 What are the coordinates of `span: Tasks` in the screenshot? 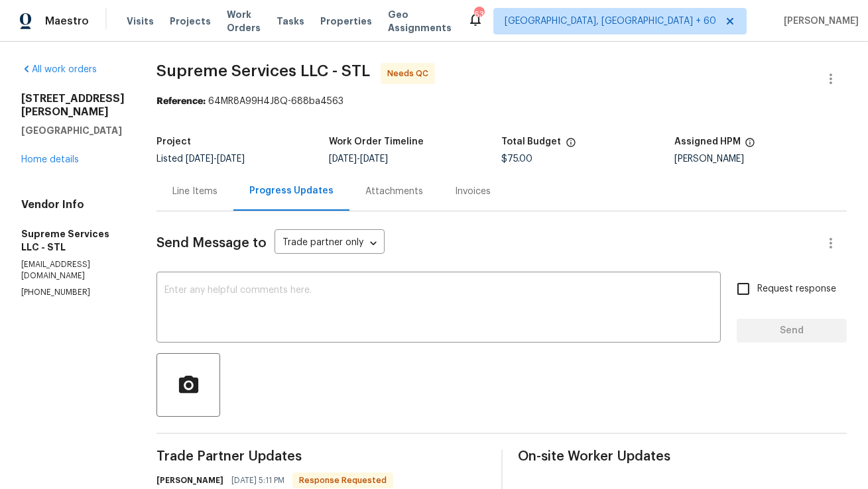 It's located at (290, 21).